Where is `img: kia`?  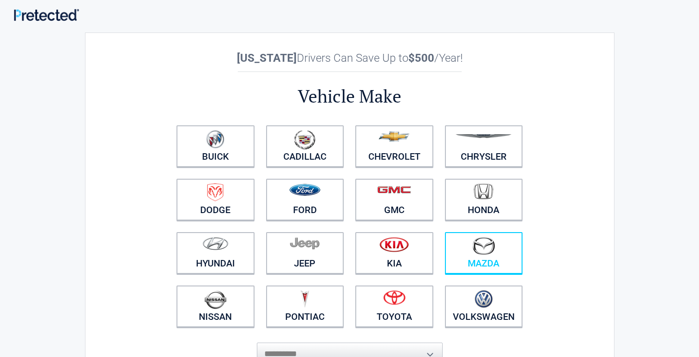
img: kia is located at coordinates (394, 244).